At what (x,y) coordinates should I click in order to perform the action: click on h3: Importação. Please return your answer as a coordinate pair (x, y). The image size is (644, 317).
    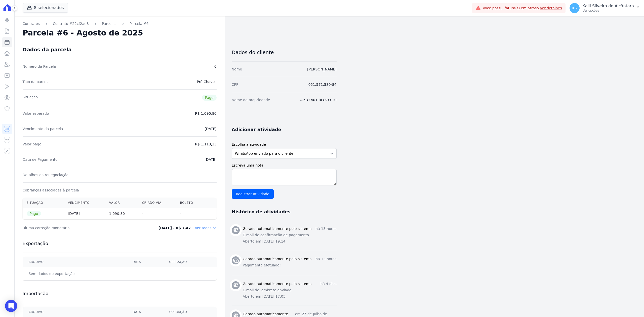
    Looking at the image, I should click on (120, 293).